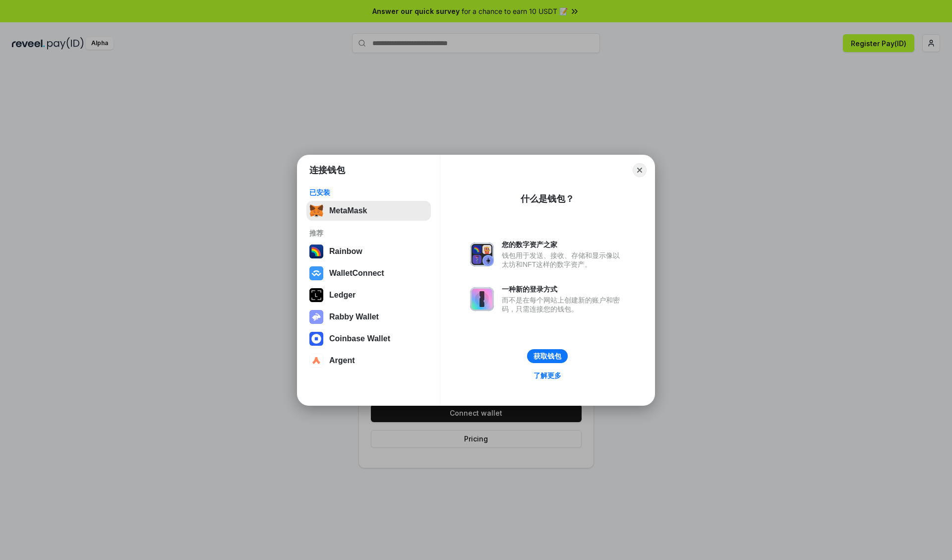 This screenshot has height=560, width=952. I want to click on div: 钱包用于发送、接收、存储和显示像以太坊和NFT这样的数字资产。, so click(563, 260).